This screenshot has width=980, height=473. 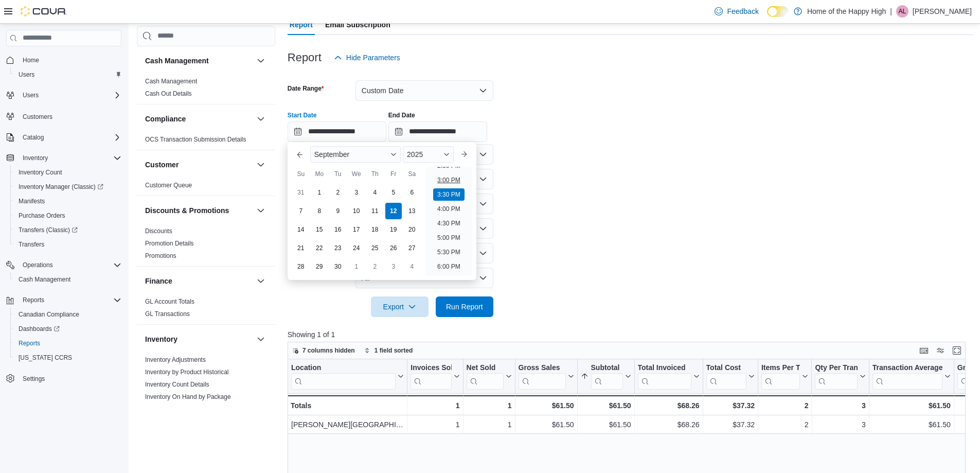 I want to click on div: We, so click(x=356, y=174).